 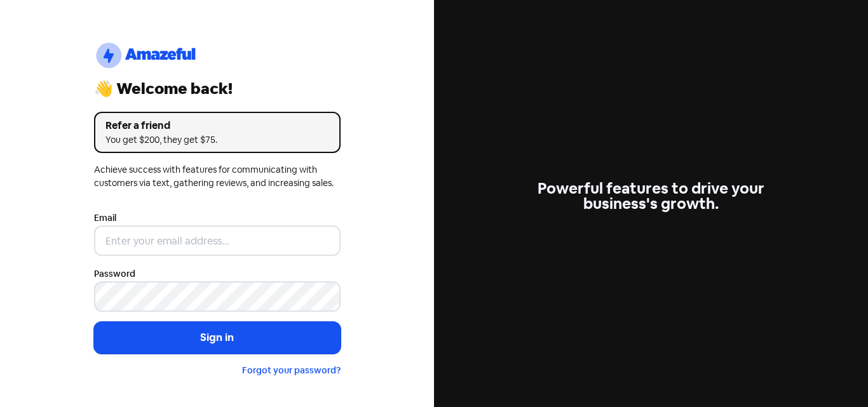 I want to click on a: Forgot your password?, so click(x=291, y=370).